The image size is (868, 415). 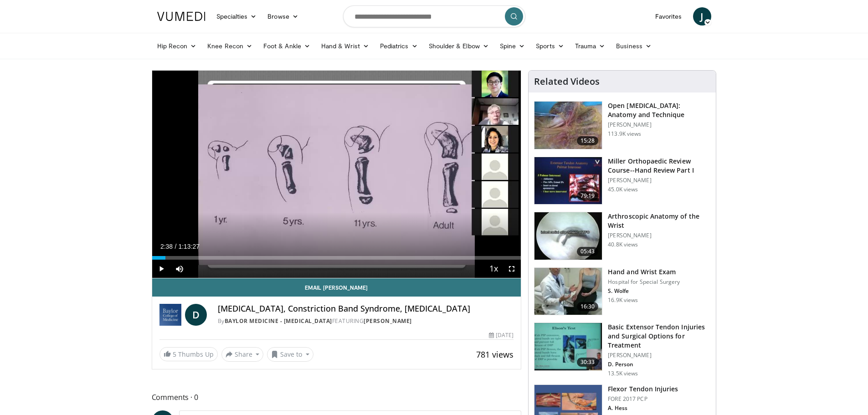 What do you see at coordinates (229, 46) in the screenshot?
I see `a: Knee Recon` at bounding box center [229, 46].